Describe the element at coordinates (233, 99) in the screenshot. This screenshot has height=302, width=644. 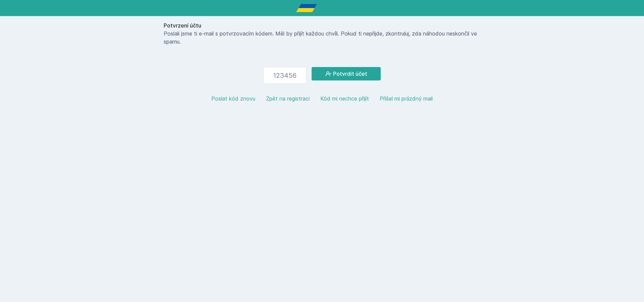
I see `button: Poslat kód znovu` at that location.